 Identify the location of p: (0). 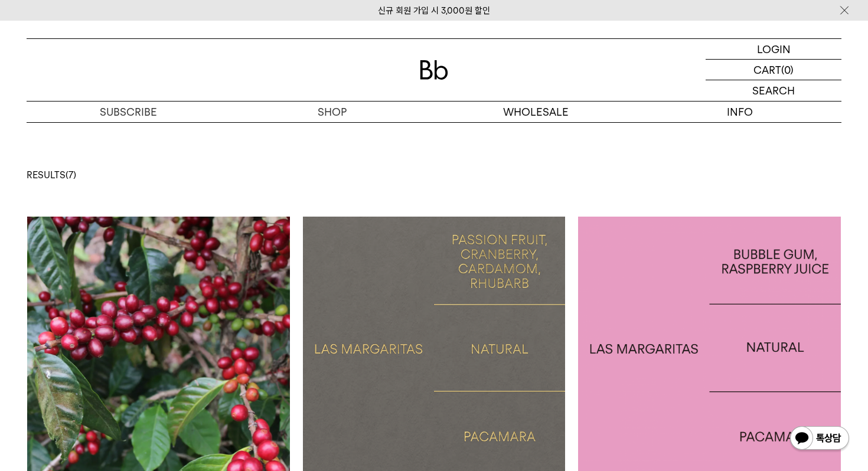
(788, 70).